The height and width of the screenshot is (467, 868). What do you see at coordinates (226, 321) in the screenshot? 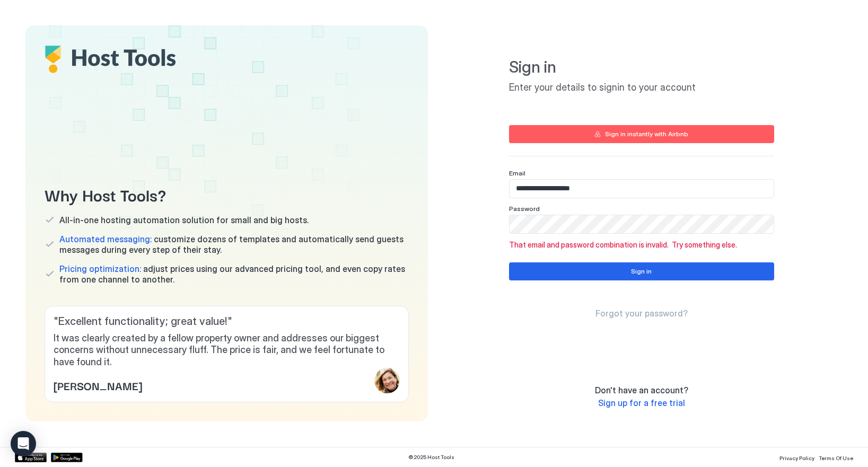
I see `span: " Excellent functionality; great value! "` at bounding box center [226, 321].